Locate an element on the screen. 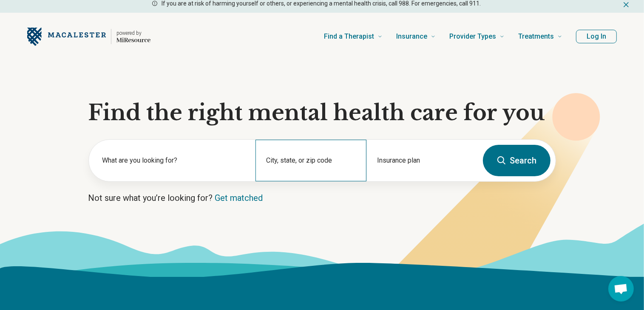 The image size is (644, 310). a: Treatments is located at coordinates (540, 36).